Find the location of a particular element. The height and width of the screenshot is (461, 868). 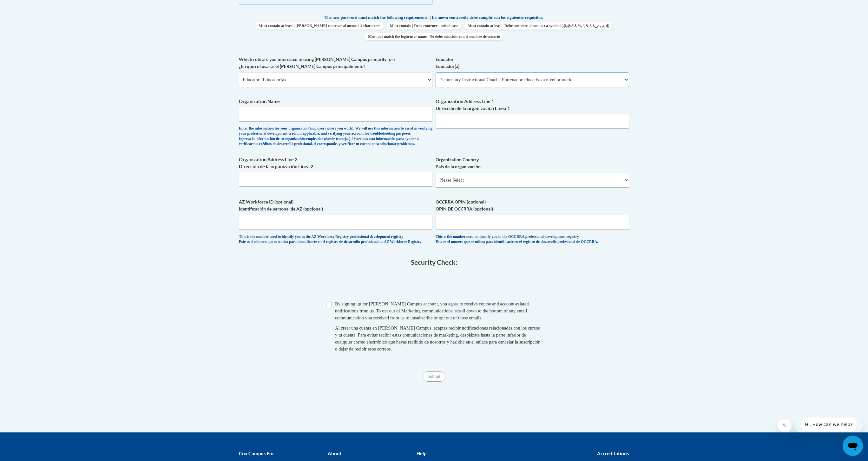

label: OCCRRA OPIN (optional) OPIN DE OCCRRA (opcional) is located at coordinates (532, 205).